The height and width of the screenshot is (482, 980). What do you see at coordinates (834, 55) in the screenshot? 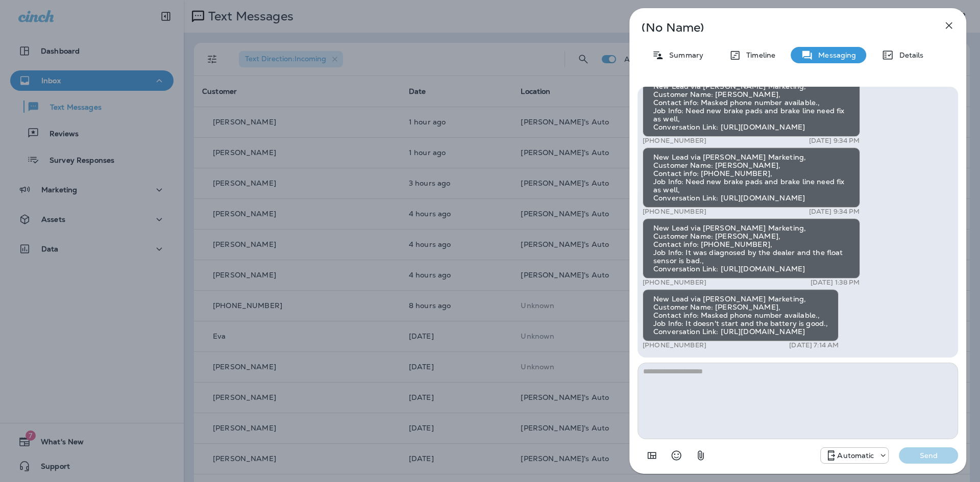
I see `p: Messaging` at bounding box center [834, 55].